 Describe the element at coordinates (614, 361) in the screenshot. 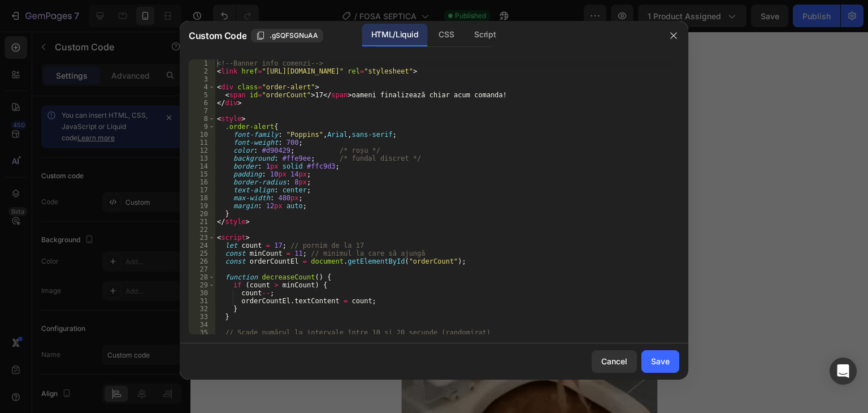

I see `div: Cancel` at that location.